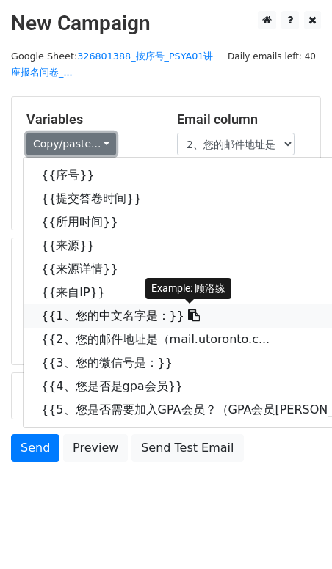 The width and height of the screenshot is (332, 569). I want to click on h5: Email column, so click(241, 120).